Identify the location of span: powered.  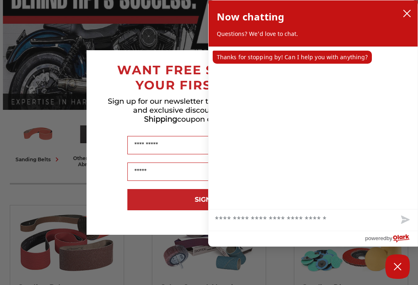
(375, 238).